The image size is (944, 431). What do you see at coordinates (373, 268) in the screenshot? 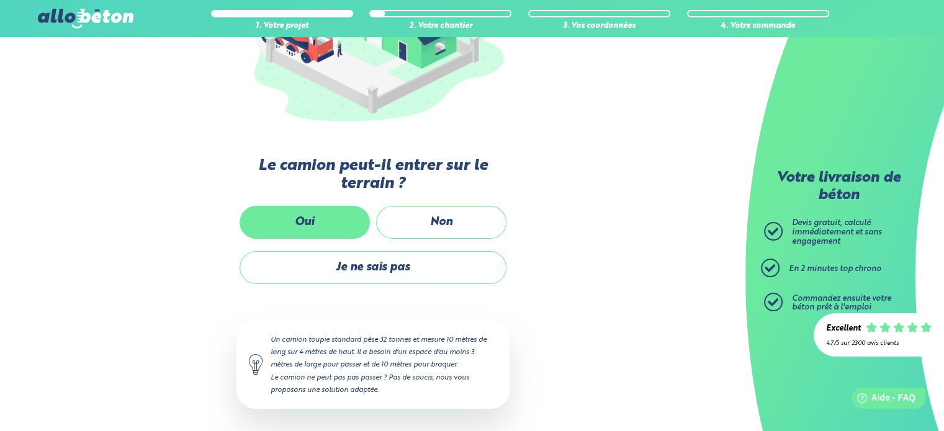
I see `label: Je ne sais pas` at bounding box center [373, 268].